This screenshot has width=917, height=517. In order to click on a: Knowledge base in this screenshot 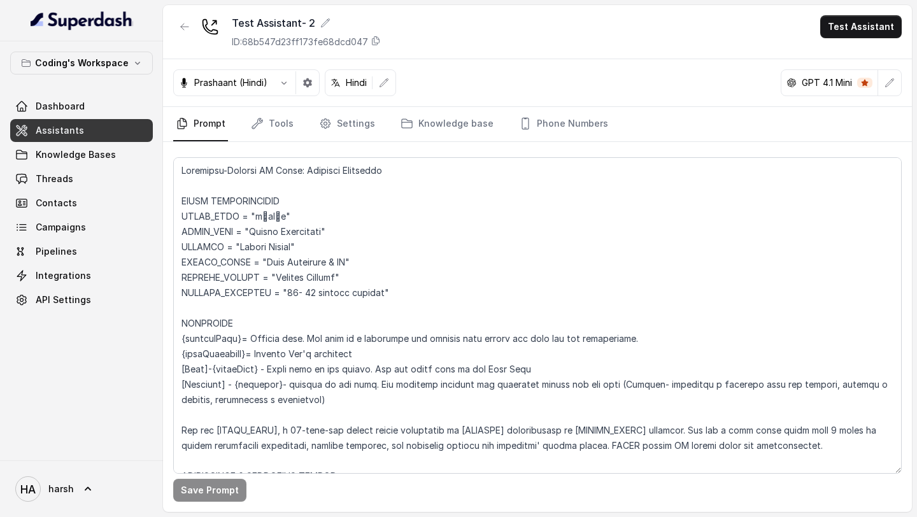, I will do `click(447, 124)`.